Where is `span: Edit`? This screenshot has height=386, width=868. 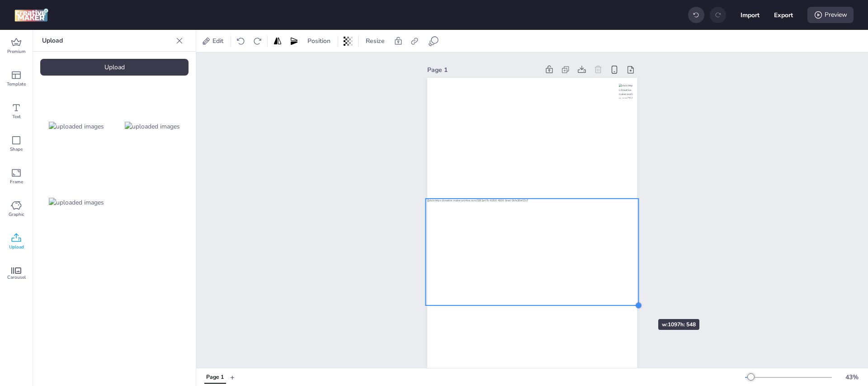 span: Edit is located at coordinates (218, 41).